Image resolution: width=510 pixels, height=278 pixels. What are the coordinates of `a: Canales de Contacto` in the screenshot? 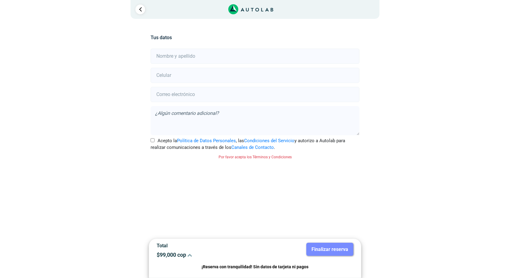 It's located at (253, 147).